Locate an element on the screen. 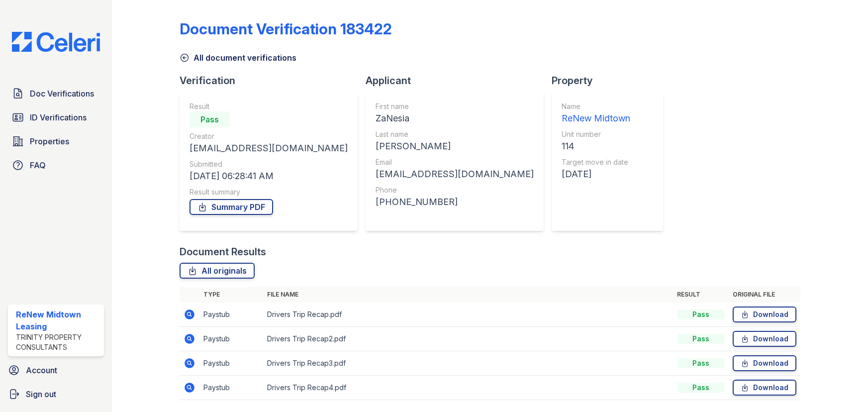  div: Unit number is located at coordinates (596, 135).